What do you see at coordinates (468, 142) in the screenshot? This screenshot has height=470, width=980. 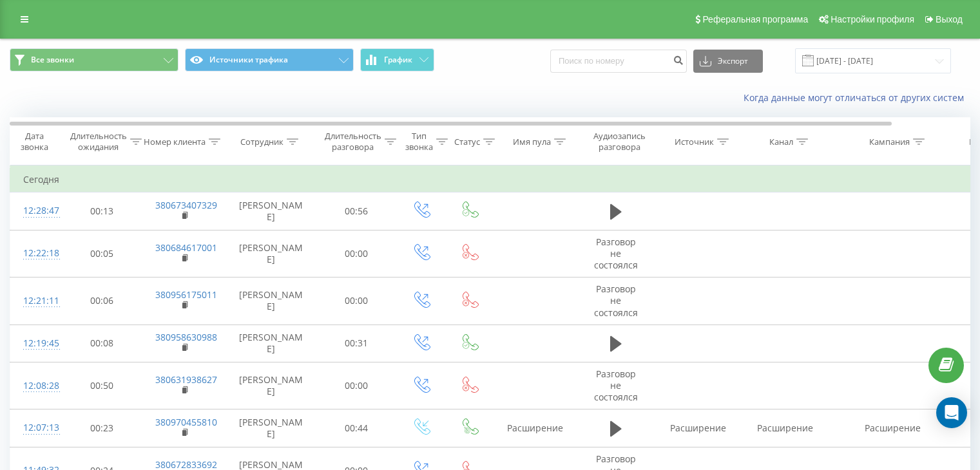 I see `div: Статус` at bounding box center [468, 142].